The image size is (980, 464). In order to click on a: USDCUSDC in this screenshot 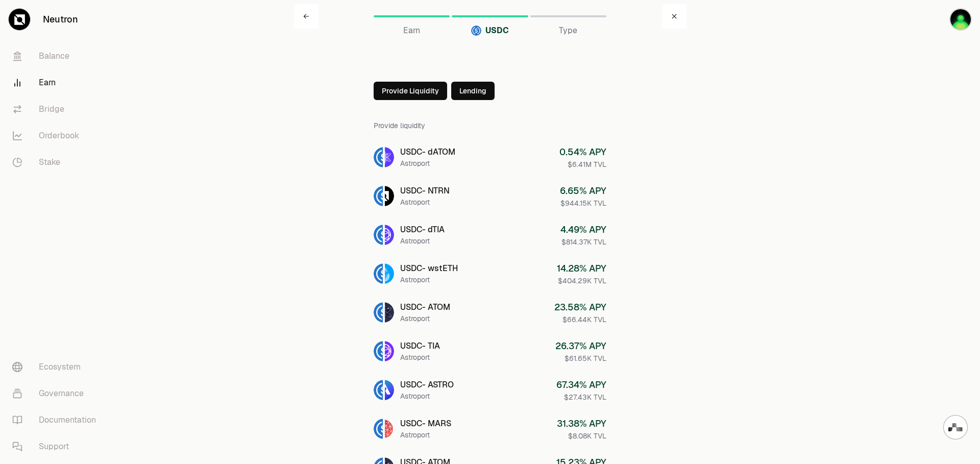, I will do `click(490, 16)`.